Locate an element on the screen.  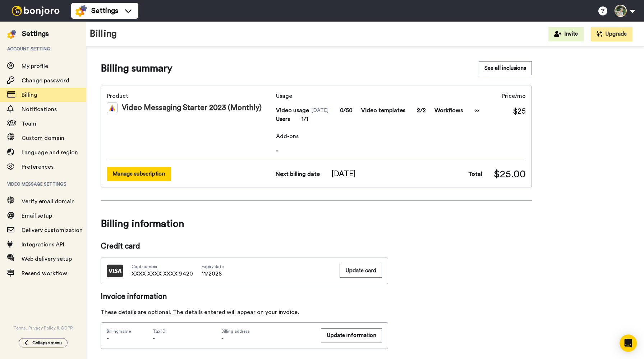
span: 11/2028 is located at coordinates (212, 274).